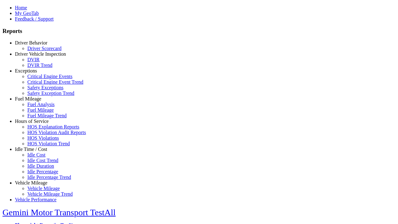 The width and height of the screenshot is (398, 224). What do you see at coordinates (41, 166) in the screenshot?
I see `a: Idle Duration` at bounding box center [41, 166].